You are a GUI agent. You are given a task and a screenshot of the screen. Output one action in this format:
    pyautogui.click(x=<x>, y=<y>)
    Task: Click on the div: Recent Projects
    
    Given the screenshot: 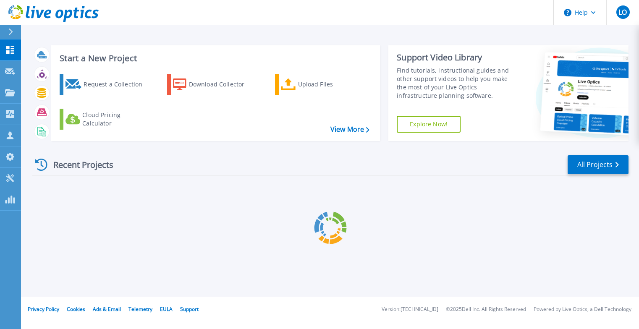 What is the action you would take?
    pyautogui.click(x=78, y=165)
    